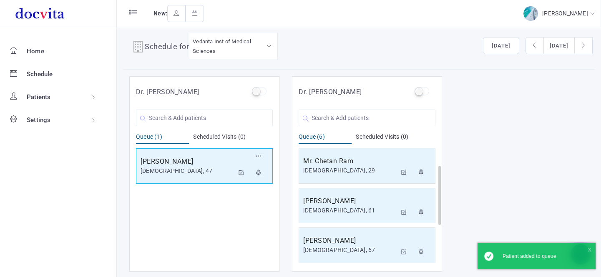 The image size is (601, 277). Describe the element at coordinates (233, 46) in the screenshot. I see `div: Vedanta Inst of Medical Sciences` at that location.